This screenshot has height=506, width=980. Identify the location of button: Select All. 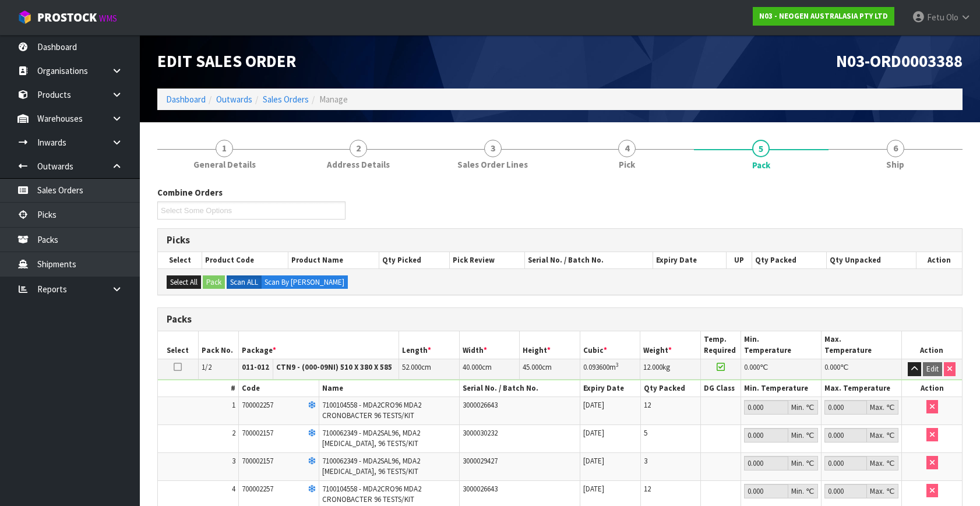
(184, 282).